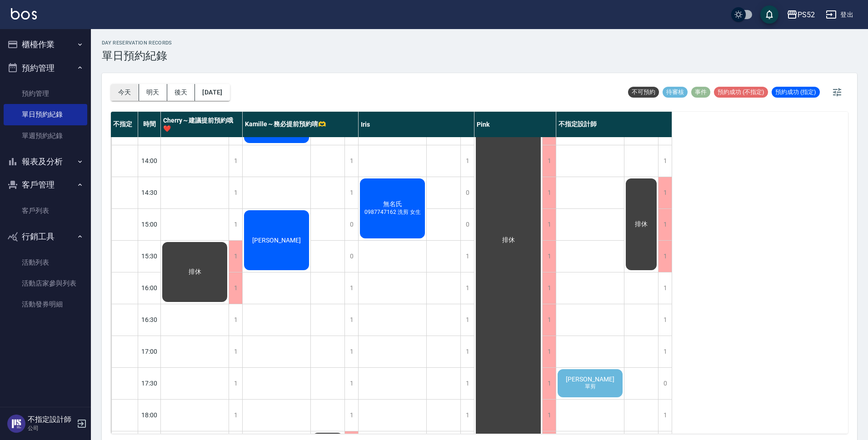 The height and width of the screenshot is (440, 868). What do you see at coordinates (51, 428) in the screenshot?
I see `p: 公司` at bounding box center [51, 428].